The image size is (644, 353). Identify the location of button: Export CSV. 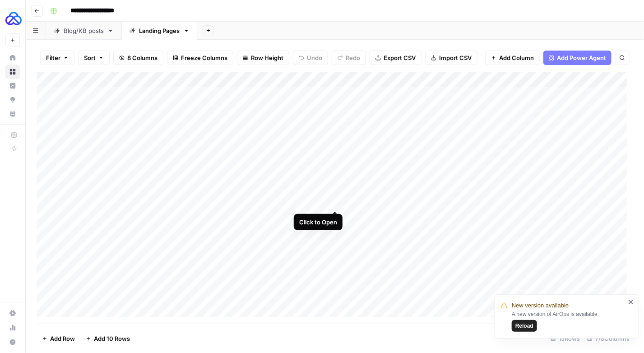
(395, 58).